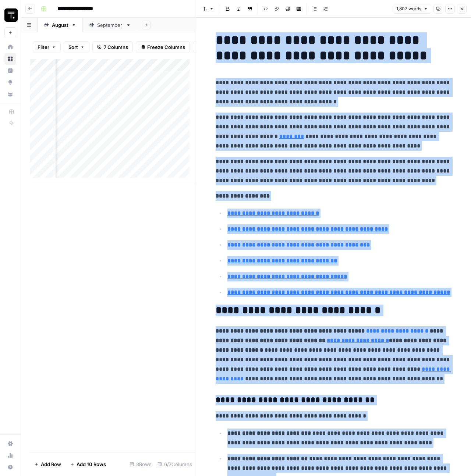 The image size is (471, 476). Describe the element at coordinates (11, 15) in the screenshot. I see `img: Thoughtspot Logo` at that location.